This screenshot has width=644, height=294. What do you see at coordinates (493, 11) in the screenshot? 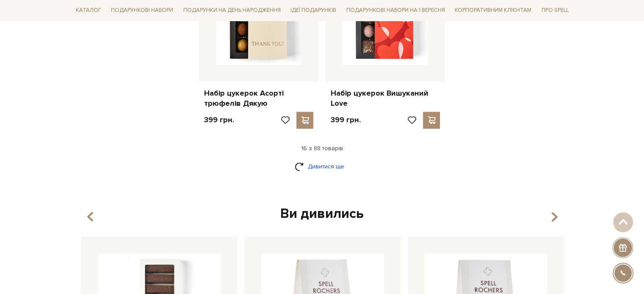
I see `a: Корпоративним клієнтам` at bounding box center [493, 11].